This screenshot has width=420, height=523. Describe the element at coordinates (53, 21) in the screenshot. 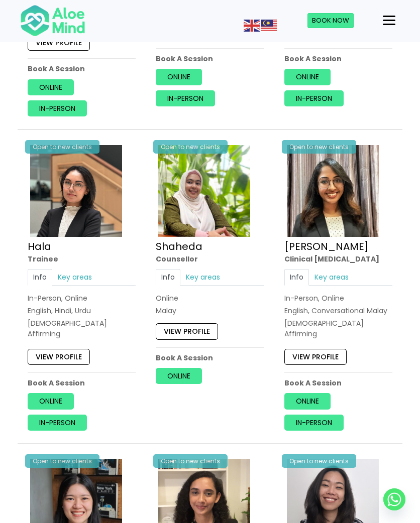

I see `img: Aloe mind Logo` at that location.